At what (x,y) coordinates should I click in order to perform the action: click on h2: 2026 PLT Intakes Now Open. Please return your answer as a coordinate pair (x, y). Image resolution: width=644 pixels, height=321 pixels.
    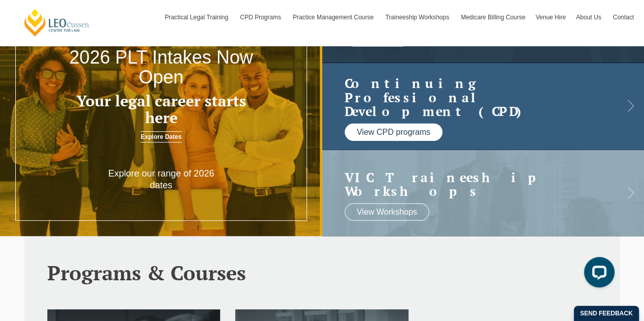
    Looking at the image, I should click on (161, 68).